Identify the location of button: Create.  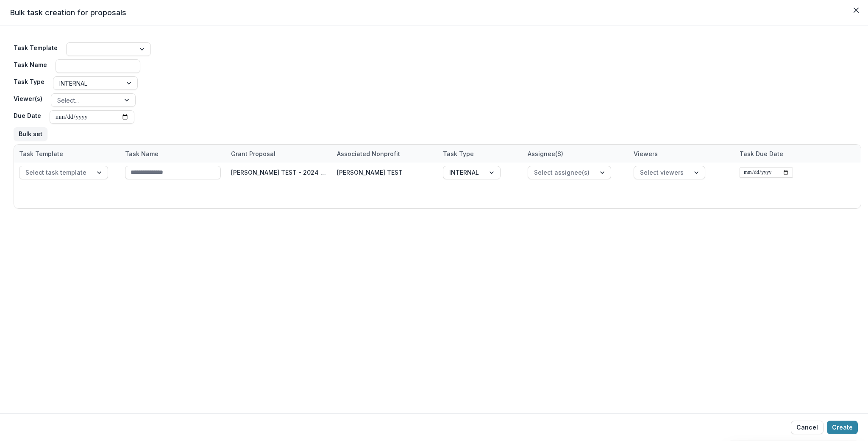
(842, 428).